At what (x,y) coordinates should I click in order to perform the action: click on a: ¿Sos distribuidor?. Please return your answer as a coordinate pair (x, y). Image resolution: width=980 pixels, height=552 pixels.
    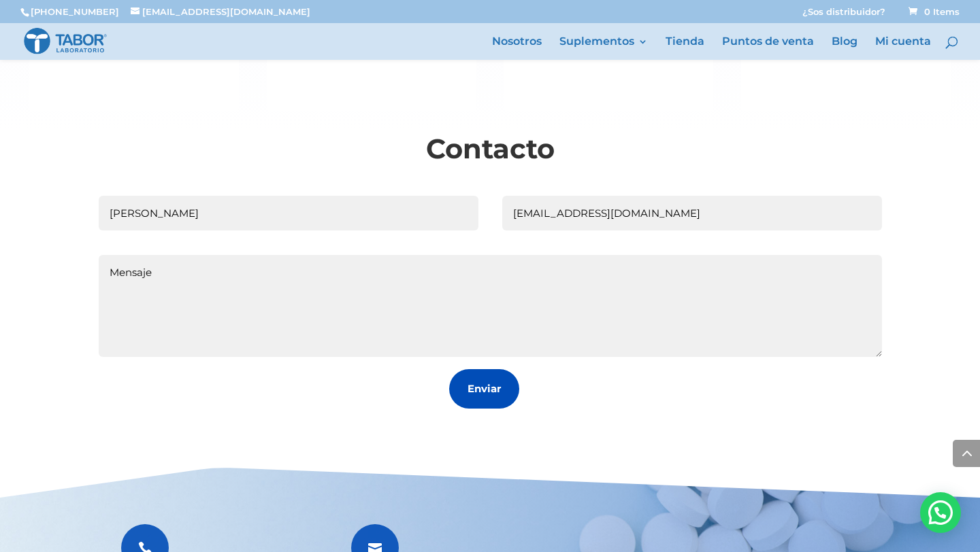
    Looking at the image, I should click on (844, 15).